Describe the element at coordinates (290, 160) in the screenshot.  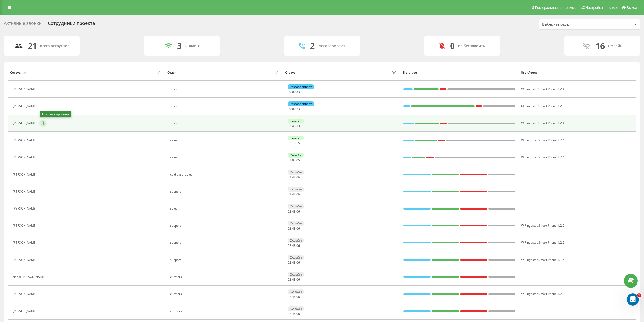
I see `span: 01` at that location.